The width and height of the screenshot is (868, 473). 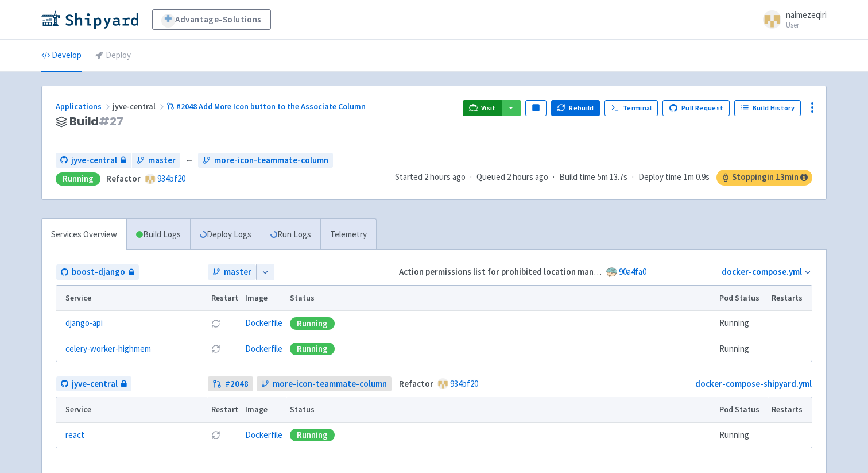 What do you see at coordinates (225, 234) in the screenshot?
I see `a: Deploy Logs` at bounding box center [225, 234].